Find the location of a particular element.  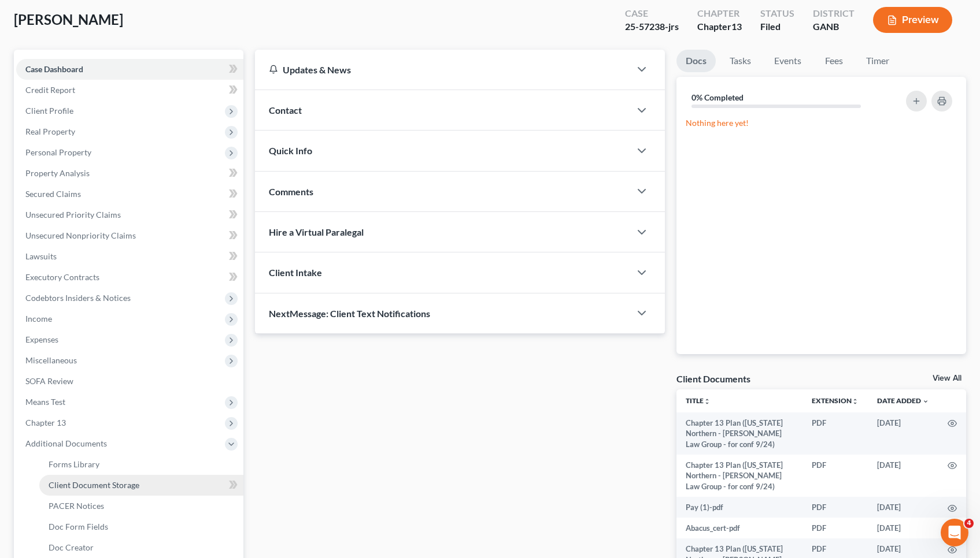

span: Additional Documents is located at coordinates (66, 444).